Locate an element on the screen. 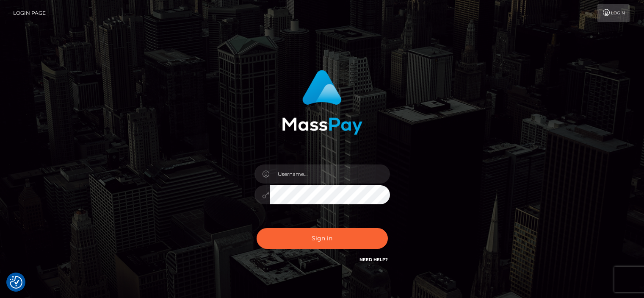  a: Login is located at coordinates (613, 13).